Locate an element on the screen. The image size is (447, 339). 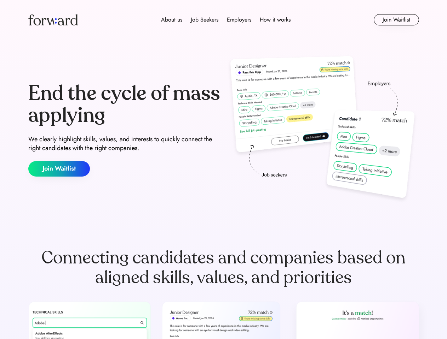
div: Employers is located at coordinates (239, 20).